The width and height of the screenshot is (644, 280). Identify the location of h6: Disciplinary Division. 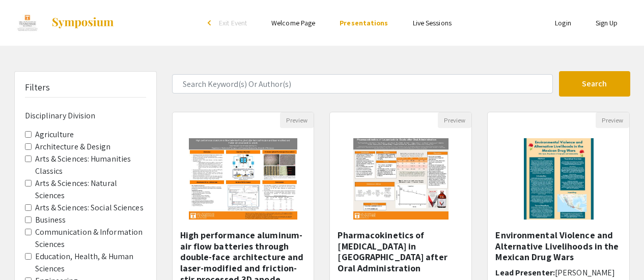
(86, 115).